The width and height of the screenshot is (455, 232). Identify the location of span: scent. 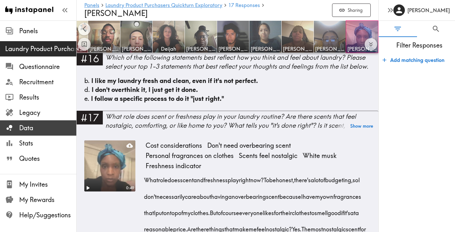
(273, 194).